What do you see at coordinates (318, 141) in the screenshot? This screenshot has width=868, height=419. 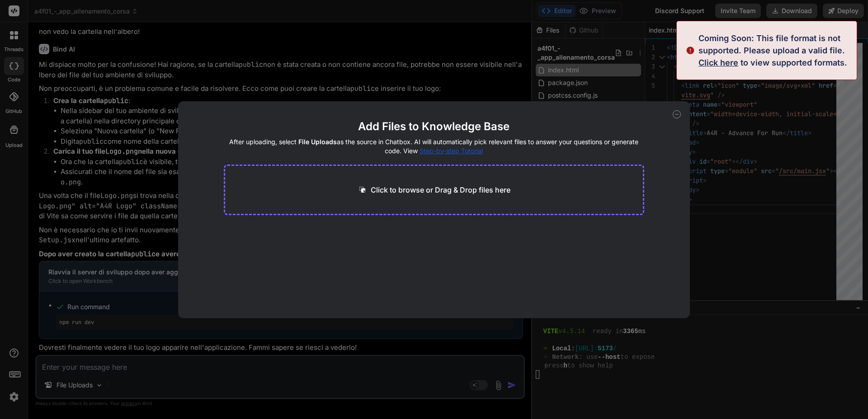 I see `span: File Uploads` at bounding box center [318, 141].